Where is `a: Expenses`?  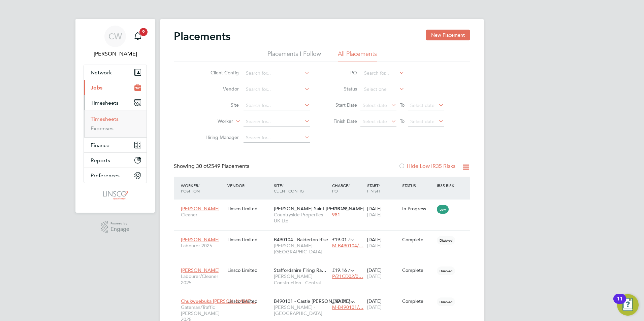
a: Expenses is located at coordinates (102, 128).